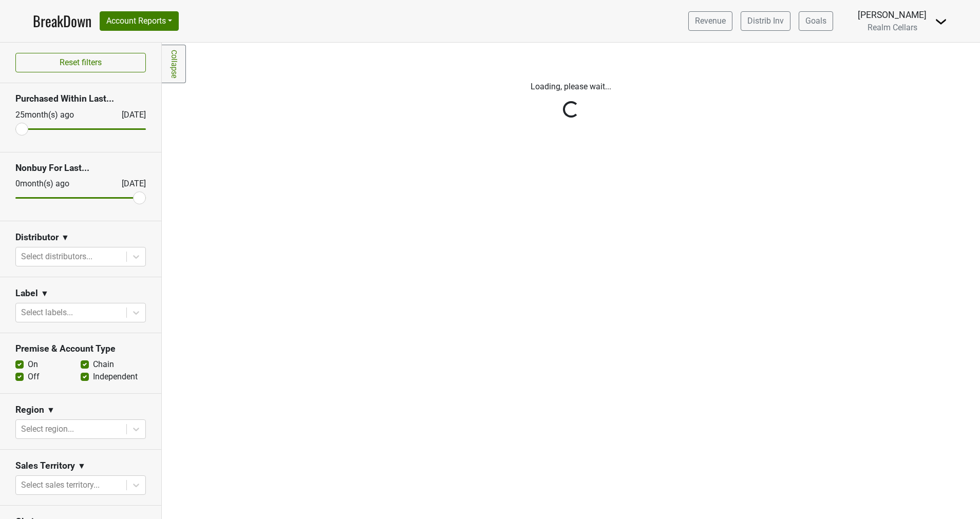  What do you see at coordinates (892, 27) in the screenshot?
I see `span: Realm Cellars` at bounding box center [892, 27].